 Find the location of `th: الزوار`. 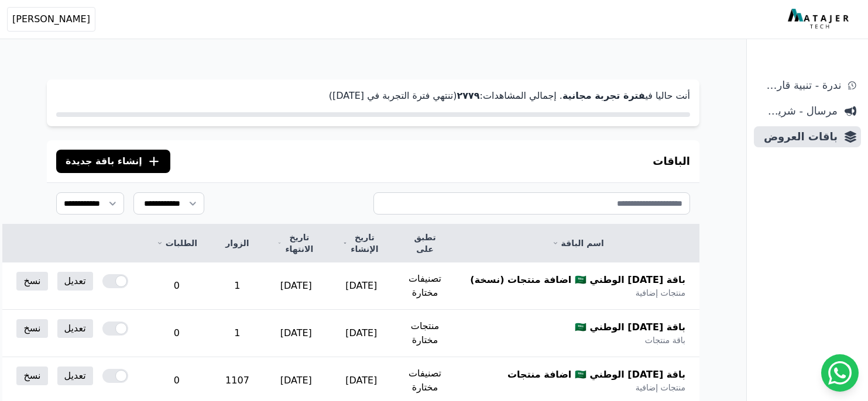

th: الزوار is located at coordinates (237, 243).